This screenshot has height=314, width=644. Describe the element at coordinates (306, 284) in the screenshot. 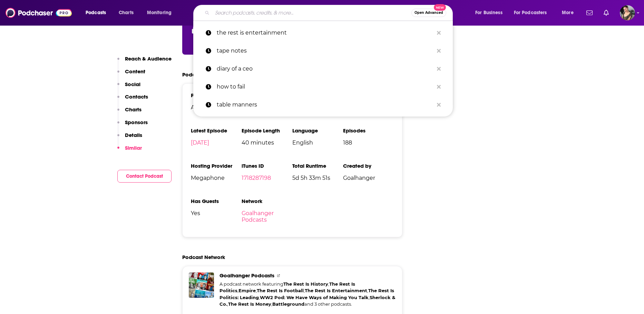

I see `a: The Rest Is History` at that location.